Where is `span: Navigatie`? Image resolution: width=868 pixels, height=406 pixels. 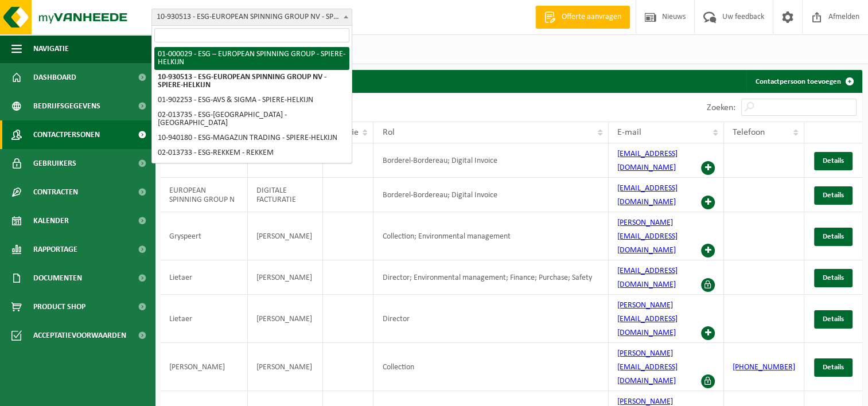 span: Navigatie is located at coordinates (51, 49).